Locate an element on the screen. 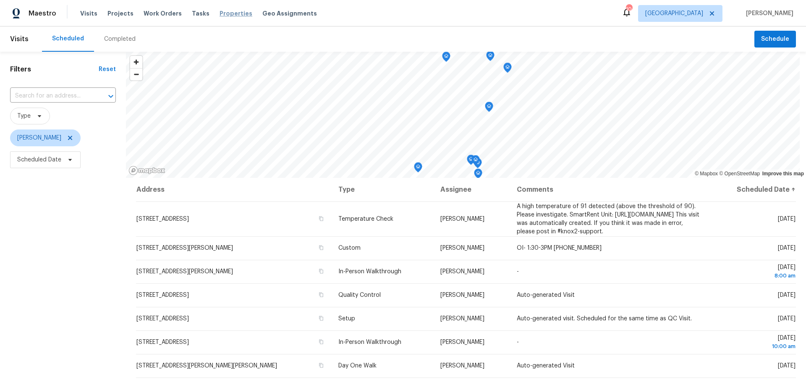 This screenshot has width=806, height=383. span: Temperature Check is located at coordinates (366, 219).